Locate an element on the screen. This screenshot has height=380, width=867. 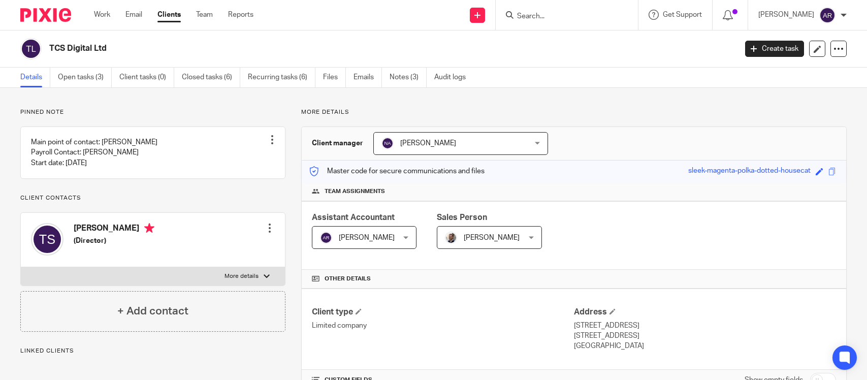
span: Get Support is located at coordinates (682, 15).